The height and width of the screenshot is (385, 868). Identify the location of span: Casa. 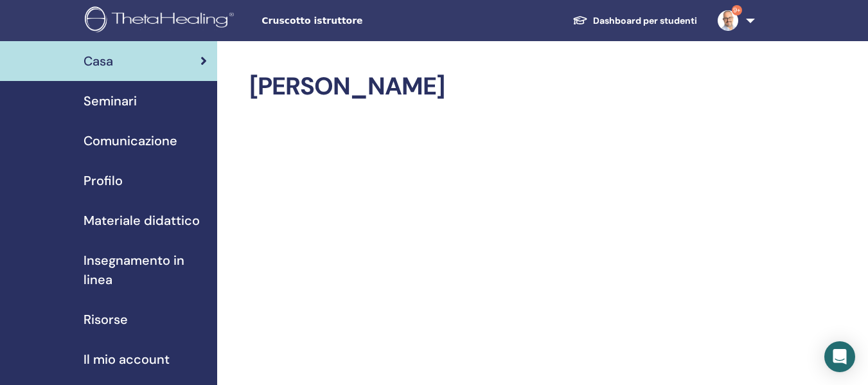
(98, 61).